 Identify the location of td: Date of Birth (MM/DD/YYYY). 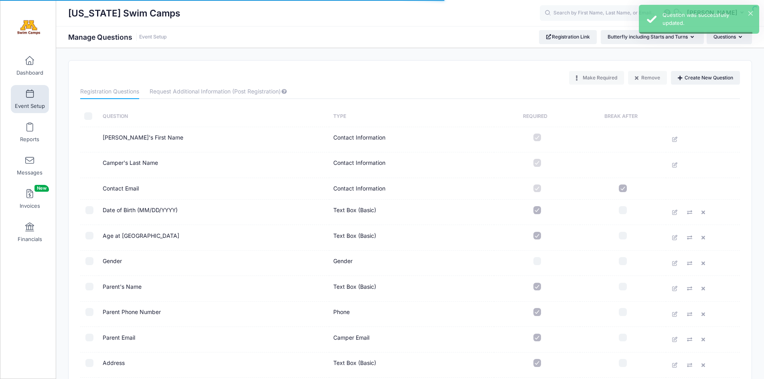
(214, 213).